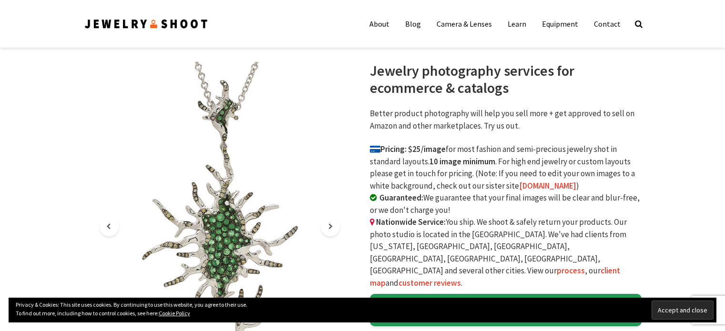  What do you see at coordinates (570, 271) in the screenshot?
I see `a: process` at bounding box center [570, 271].